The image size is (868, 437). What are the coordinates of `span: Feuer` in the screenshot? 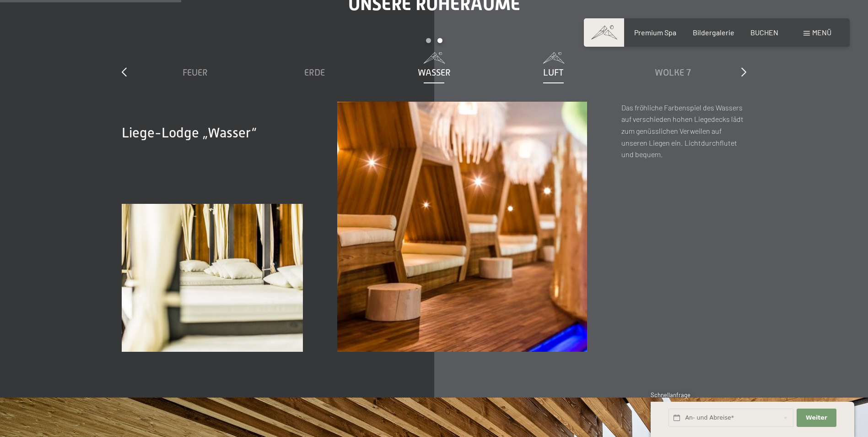 It's located at (195, 72).